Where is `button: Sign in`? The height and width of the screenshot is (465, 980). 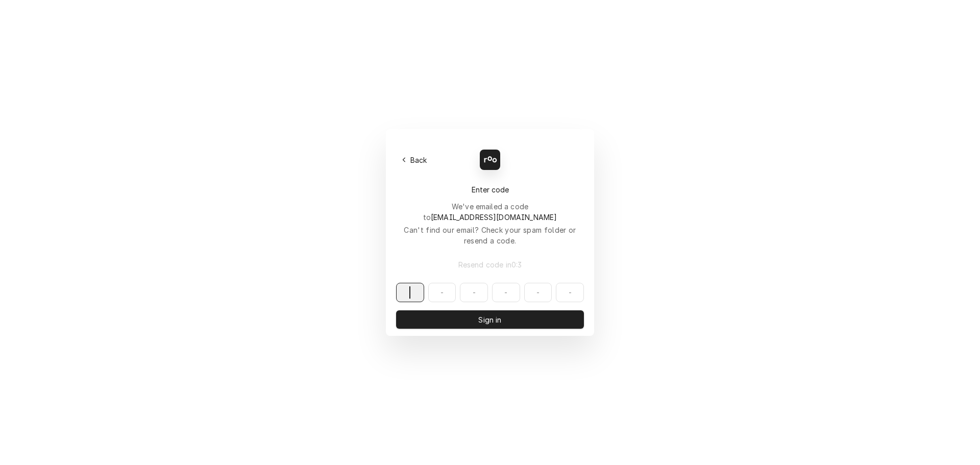 button: Sign in is located at coordinates (490, 319).